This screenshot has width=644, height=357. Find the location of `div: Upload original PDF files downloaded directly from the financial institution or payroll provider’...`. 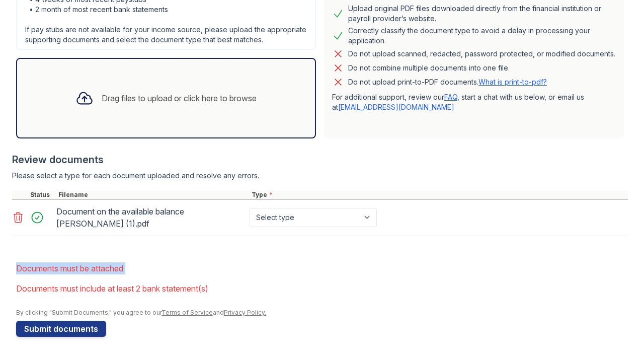

div: Upload original PDF files downloaded directly from the financial institution or payroll provider’... is located at coordinates (482, 14).